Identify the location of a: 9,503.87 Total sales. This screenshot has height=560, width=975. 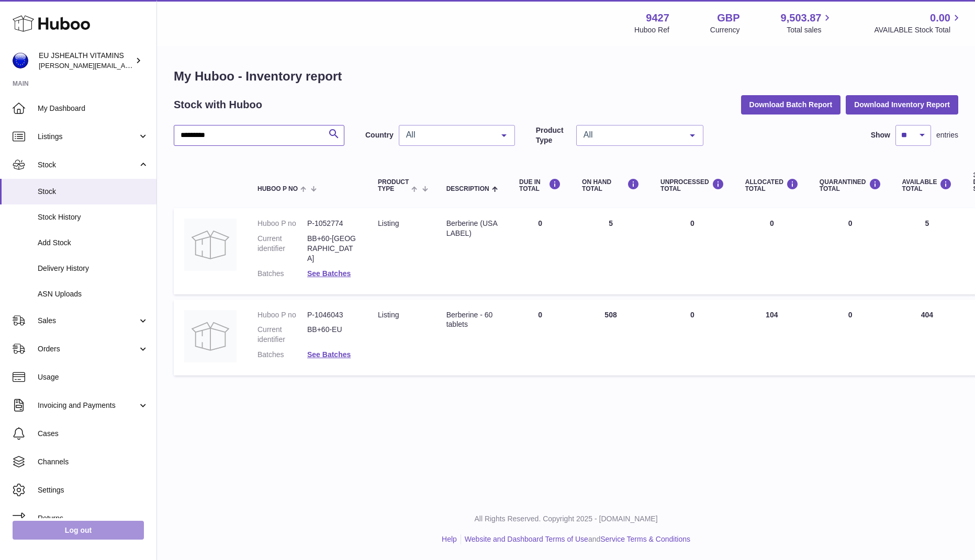
(807, 23).